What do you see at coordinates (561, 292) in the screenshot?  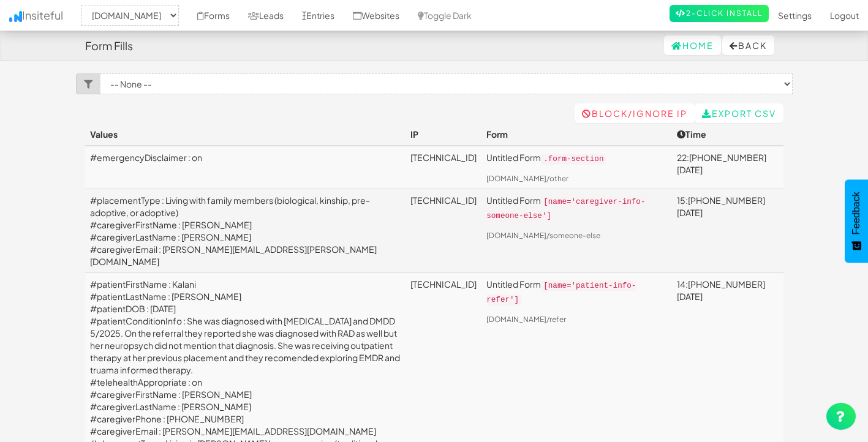 I see `code: [name='patient-info-refer']` at bounding box center [561, 292].